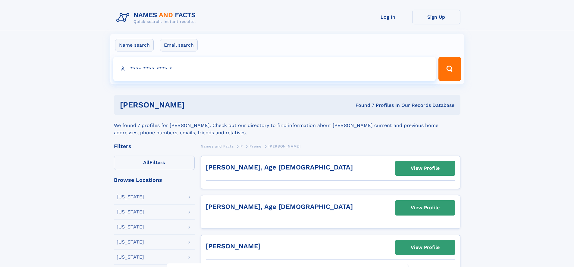  I want to click on a: F, so click(241, 146).